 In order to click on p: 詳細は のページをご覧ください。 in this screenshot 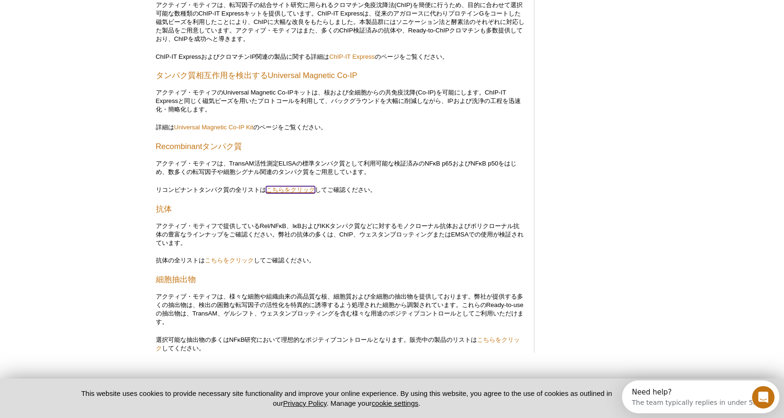, I will do `click(340, 128)`.